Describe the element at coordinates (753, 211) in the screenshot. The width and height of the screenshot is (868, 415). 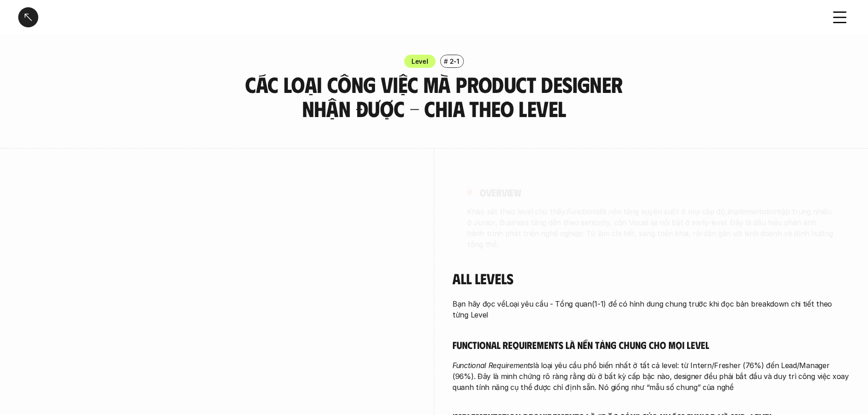
I see `em: Implementation` at that location.